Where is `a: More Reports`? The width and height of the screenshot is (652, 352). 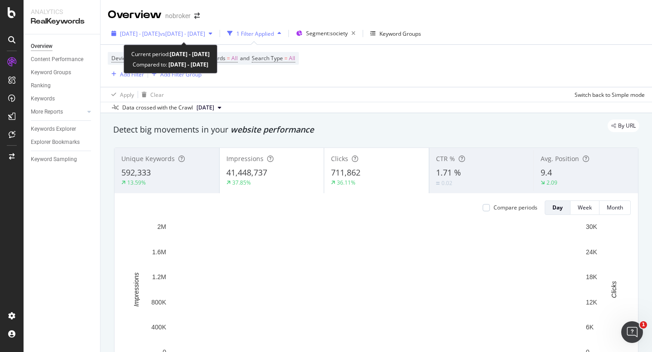 a: More Reports is located at coordinates (58, 112).